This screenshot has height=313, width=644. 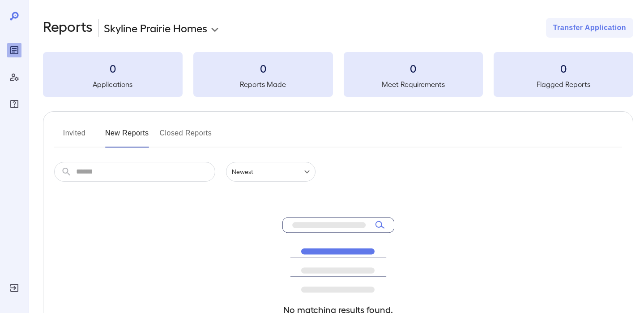 What do you see at coordinates (271, 172) in the screenshot?
I see `div: Newest` at bounding box center [271, 172].